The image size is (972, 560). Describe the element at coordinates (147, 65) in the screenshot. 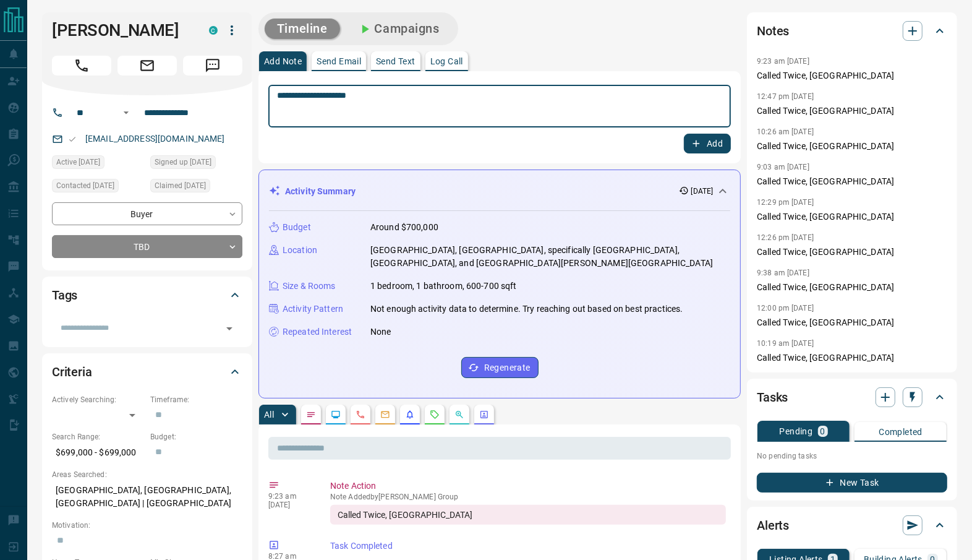

I see `span: Email` at that location.